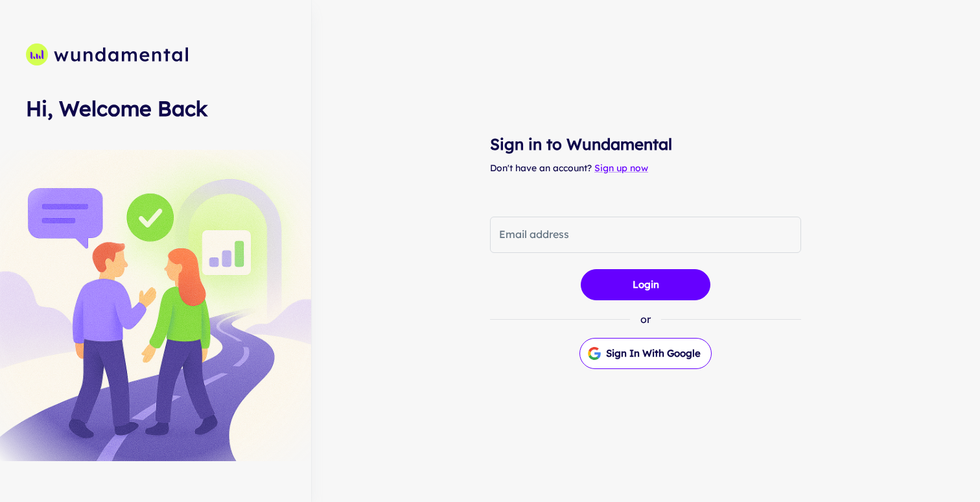 This screenshot has width=980, height=502. Describe the element at coordinates (646, 285) in the screenshot. I see `button: Login` at that location.